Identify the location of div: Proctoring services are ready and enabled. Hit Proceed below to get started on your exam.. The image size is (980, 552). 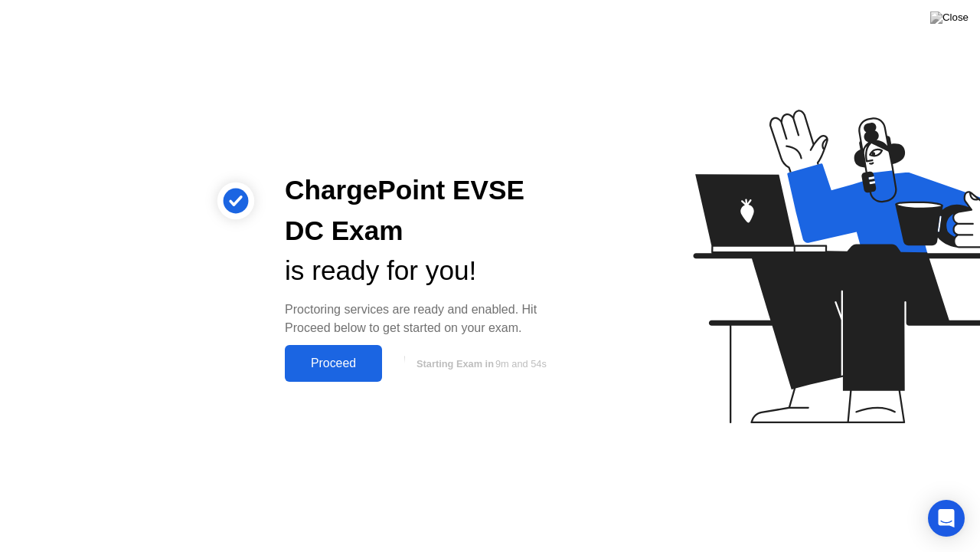
(428, 319).